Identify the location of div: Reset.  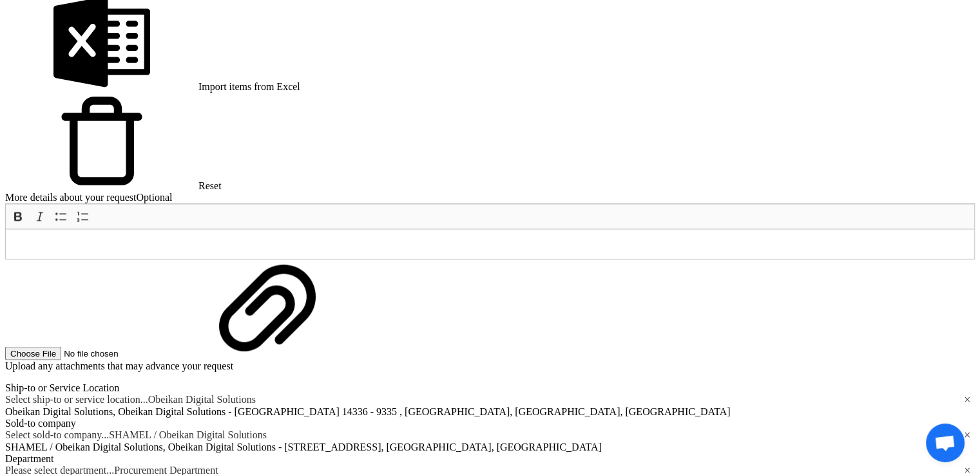
(490, 142).